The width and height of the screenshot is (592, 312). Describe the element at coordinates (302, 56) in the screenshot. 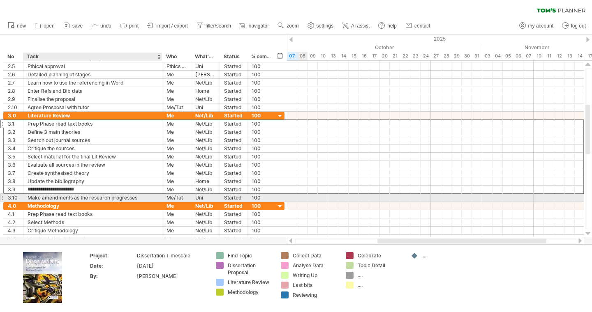

I see `div: Wednesday, 8 October 2025` at that location.